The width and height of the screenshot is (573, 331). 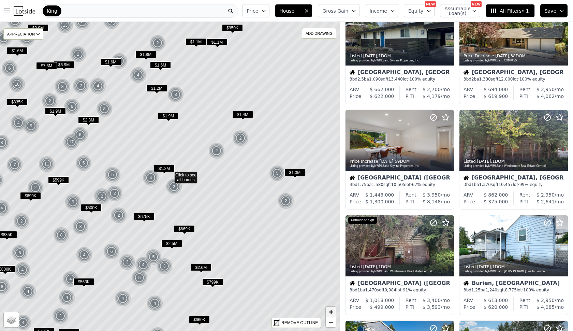 I want to click on div: $1.8M, so click(x=146, y=56).